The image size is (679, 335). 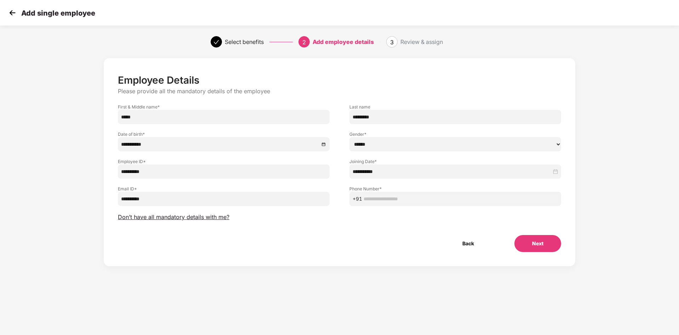 What do you see at coordinates (468, 243) in the screenshot?
I see `button: Back` at bounding box center [468, 243].